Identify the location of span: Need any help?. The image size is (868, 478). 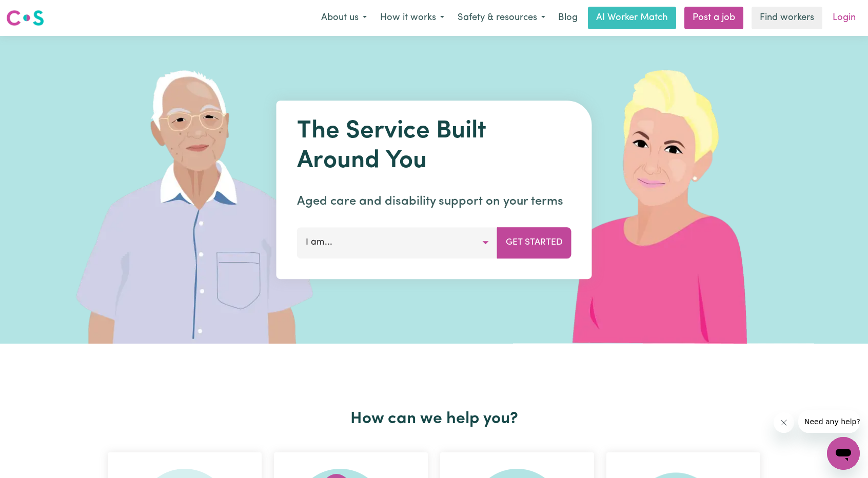
(34, 12).